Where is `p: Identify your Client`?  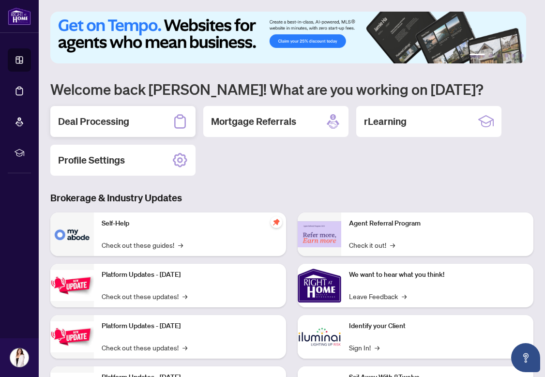
p: Identify your Client is located at coordinates (437, 326).